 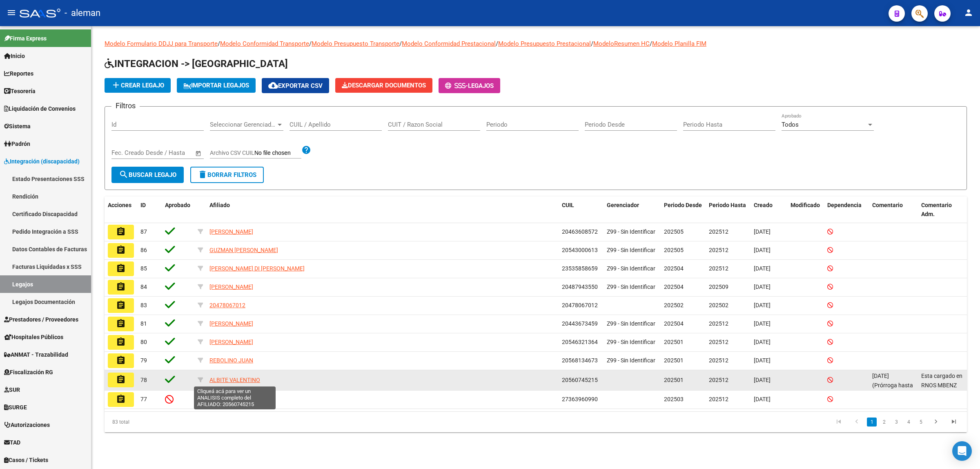 What do you see at coordinates (27, 425) in the screenshot?
I see `span: Autorizaciones` at bounding box center [27, 425].